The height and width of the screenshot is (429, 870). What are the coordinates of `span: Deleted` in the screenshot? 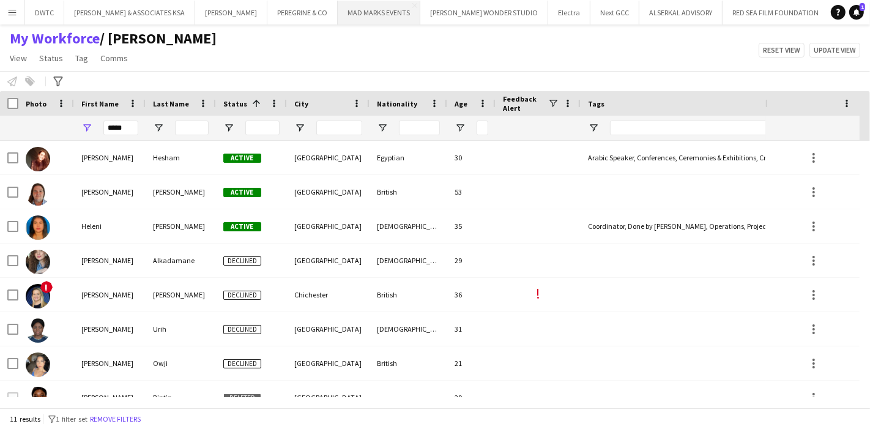 It's located at (242, 398).